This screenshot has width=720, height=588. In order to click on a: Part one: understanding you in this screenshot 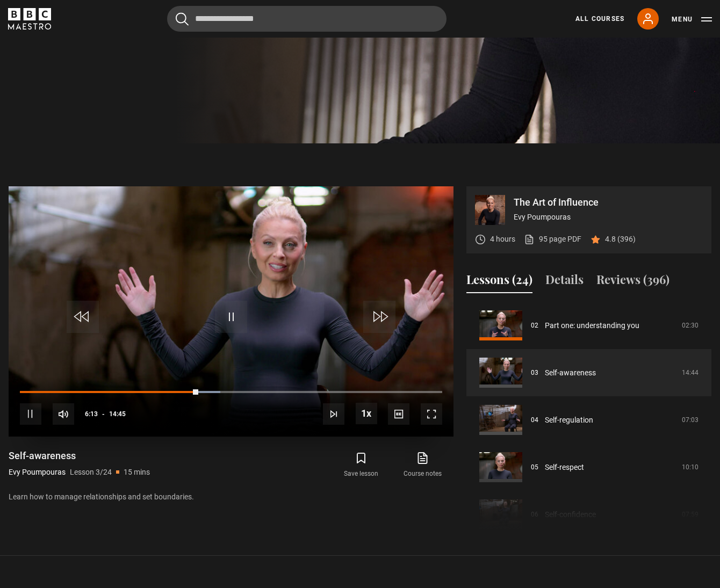, I will do `click(592, 326)`.